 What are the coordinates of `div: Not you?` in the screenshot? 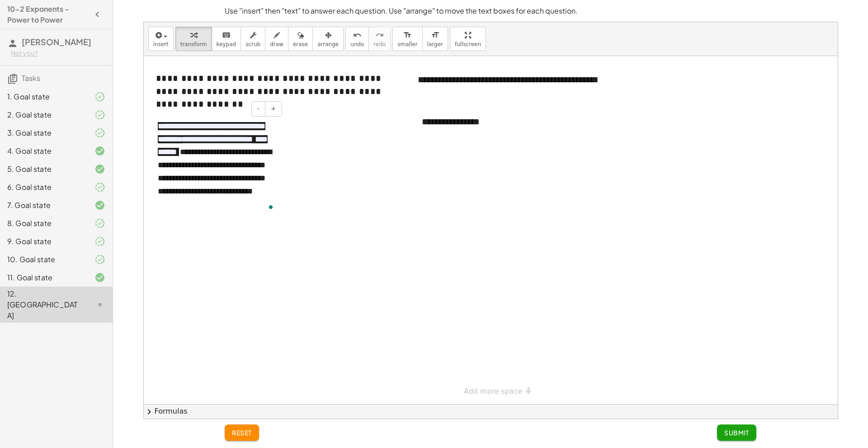 It's located at (58, 53).